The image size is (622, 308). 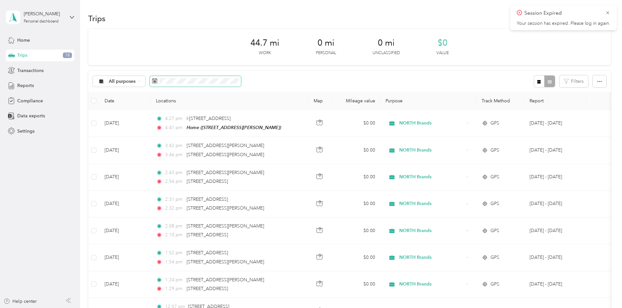 I want to click on th: Mileage value, so click(x=356, y=101).